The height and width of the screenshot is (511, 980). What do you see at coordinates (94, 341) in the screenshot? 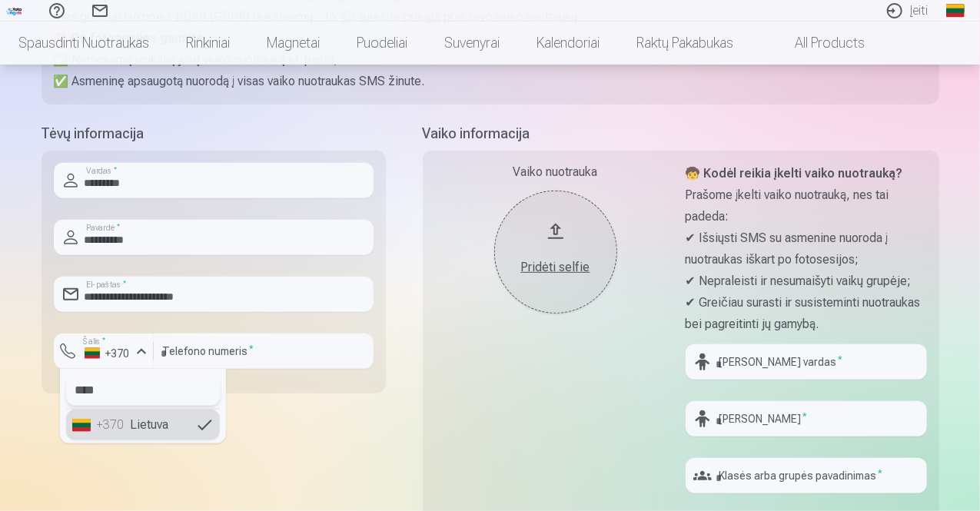
I see `label: Šalis` at bounding box center [94, 341].